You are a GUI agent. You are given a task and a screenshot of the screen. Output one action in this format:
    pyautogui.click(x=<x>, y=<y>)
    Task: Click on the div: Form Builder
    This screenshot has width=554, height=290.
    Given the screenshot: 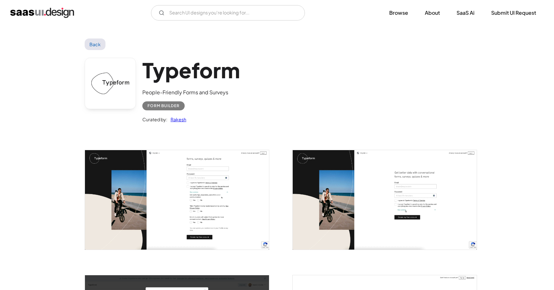 What is the action you would take?
    pyautogui.click(x=163, y=106)
    